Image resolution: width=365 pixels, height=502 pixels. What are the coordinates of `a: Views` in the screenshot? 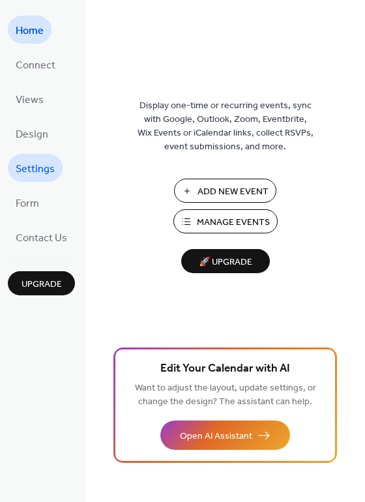 It's located at (29, 98).